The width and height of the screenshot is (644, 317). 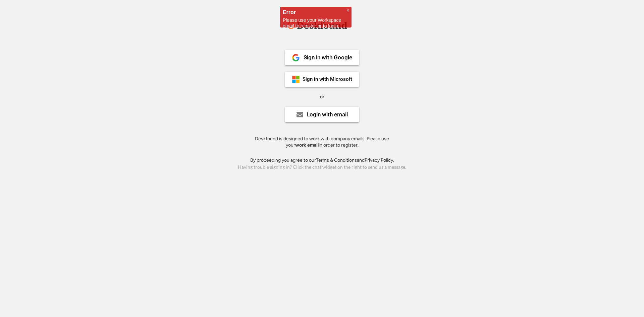 I want to click on img: 1024px-Google__G__Logo.svg.png, so click(x=295, y=58).